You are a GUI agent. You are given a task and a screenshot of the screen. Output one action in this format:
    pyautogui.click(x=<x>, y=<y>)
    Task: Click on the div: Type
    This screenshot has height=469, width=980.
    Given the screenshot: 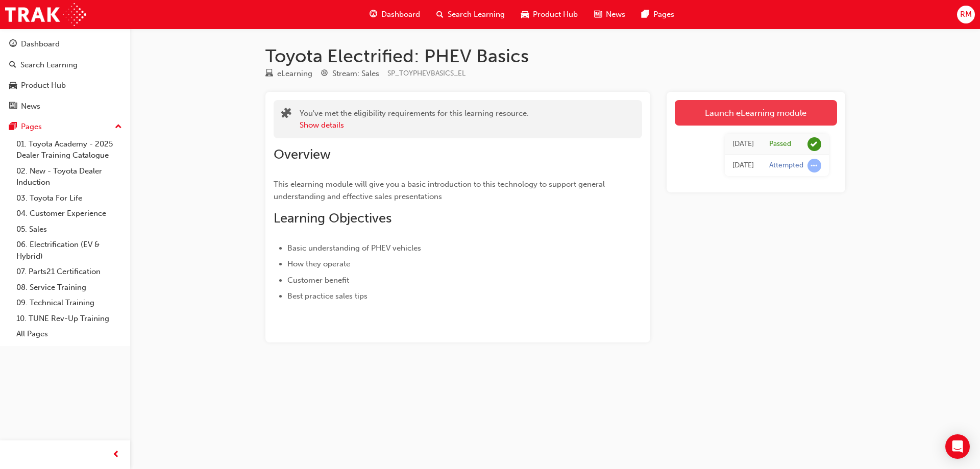 What is the action you would take?
    pyautogui.click(x=289, y=74)
    